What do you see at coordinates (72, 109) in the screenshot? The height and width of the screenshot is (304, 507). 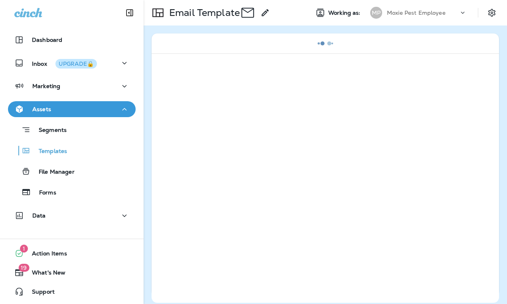 I see `button: Assets` at bounding box center [72, 109].